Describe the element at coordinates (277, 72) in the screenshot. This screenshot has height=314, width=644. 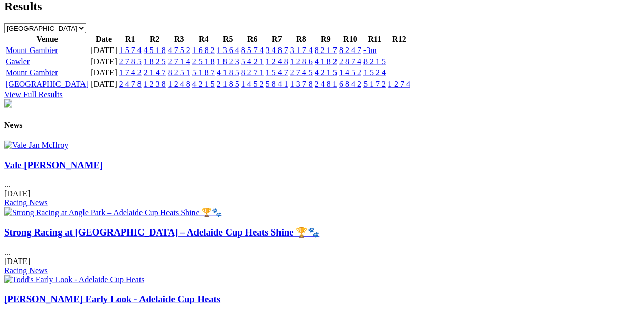
I see `a: 1 5 4 7` at that location.